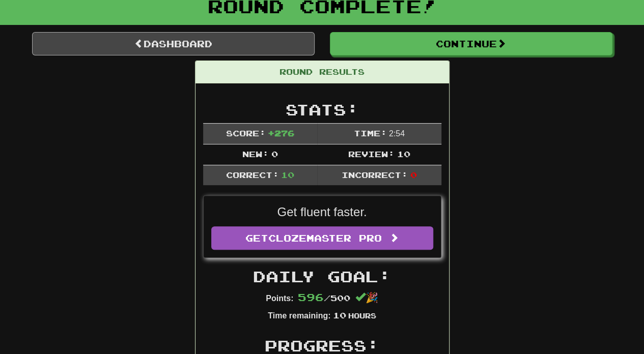 The image size is (644, 354). What do you see at coordinates (322, 277) in the screenshot?
I see `h2: Daily Goal:` at bounding box center [322, 277].